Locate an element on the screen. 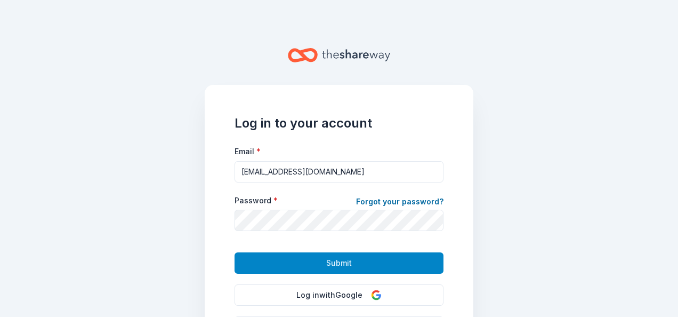  a: Home is located at coordinates (339, 55).